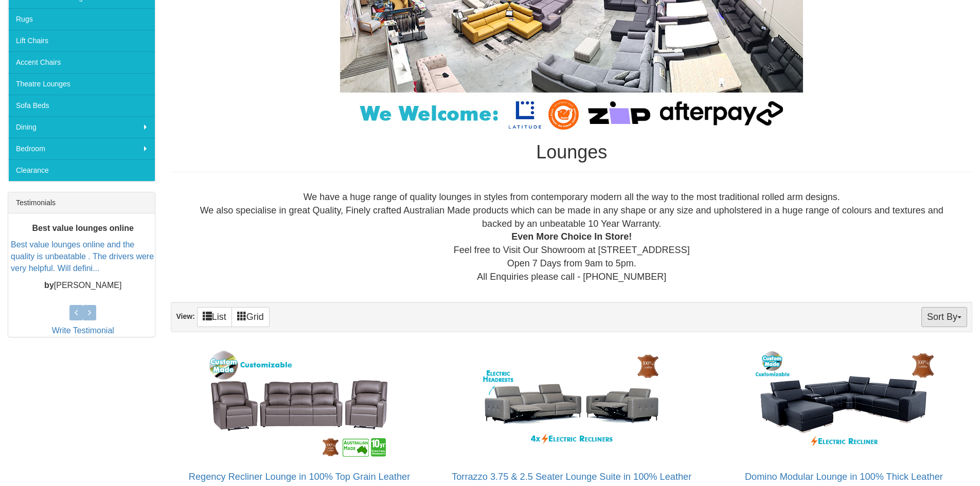 The width and height of the screenshot is (980, 486). Describe the element at coordinates (81, 105) in the screenshot. I see `a: Sofa Beds` at that location.